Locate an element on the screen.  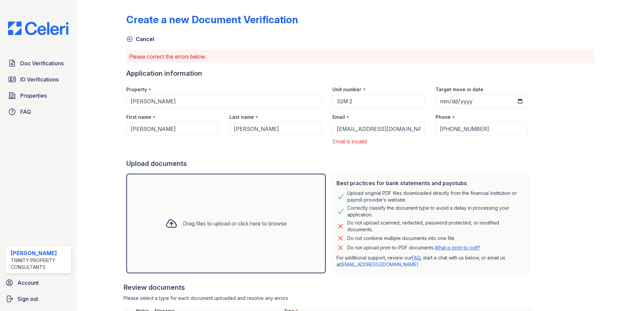
label: Email is located at coordinates (339, 117).